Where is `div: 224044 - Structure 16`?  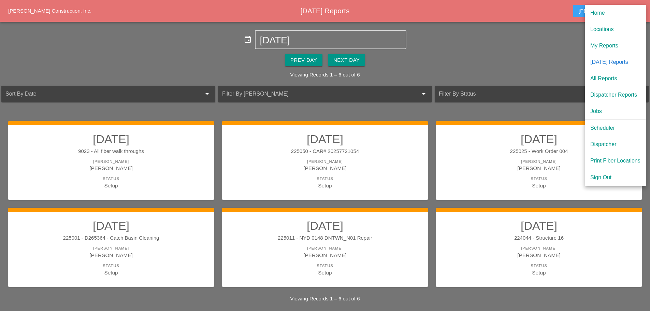 div: 224044 - Structure 16 is located at coordinates (539, 238).